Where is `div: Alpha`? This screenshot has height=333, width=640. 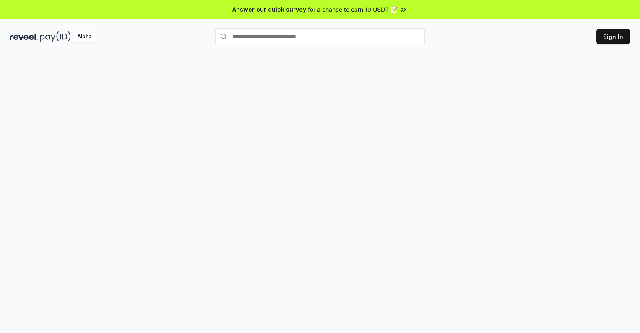
div: Alpha is located at coordinates (84, 36).